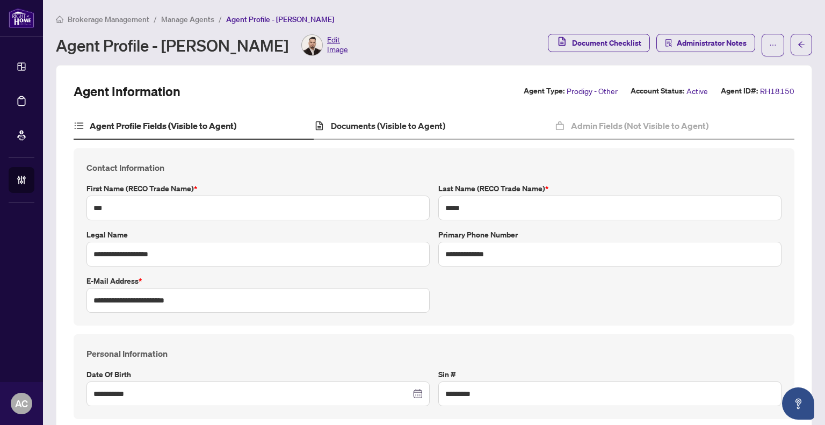  Describe the element at coordinates (697, 91) in the screenshot. I see `span: Active` at that location.